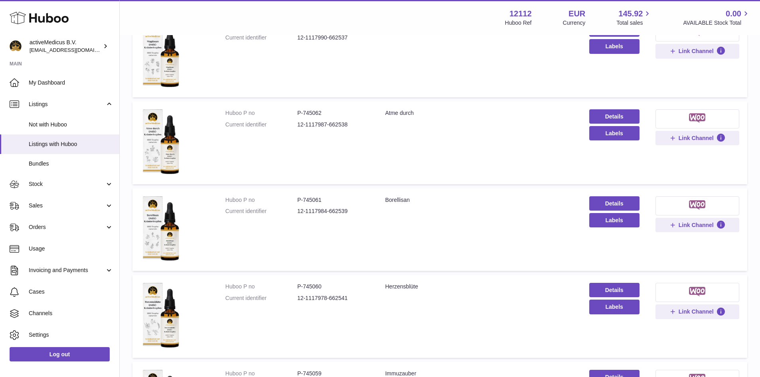 The width and height of the screenshot is (760, 377). What do you see at coordinates (634, 18) in the screenshot?
I see `a: 145.92 Total sales` at bounding box center [634, 18].